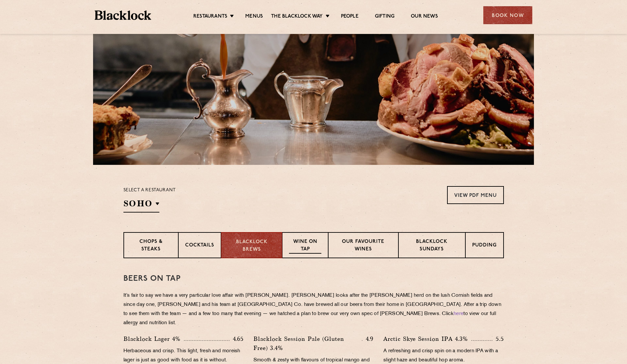  What do you see at coordinates (252, 246) in the screenshot?
I see `p: Blacklock Brews` at bounding box center [252, 246].